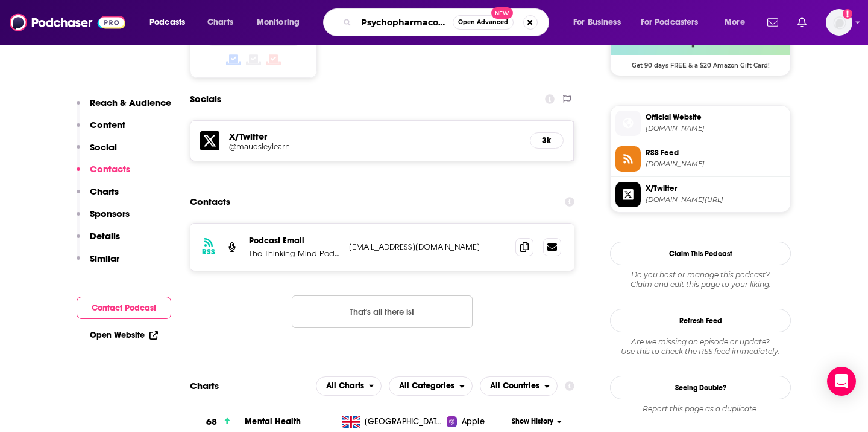 The width and height of the screenshot is (868, 432). I want to click on div: Claim and edit this page to your liking., so click(701, 279).